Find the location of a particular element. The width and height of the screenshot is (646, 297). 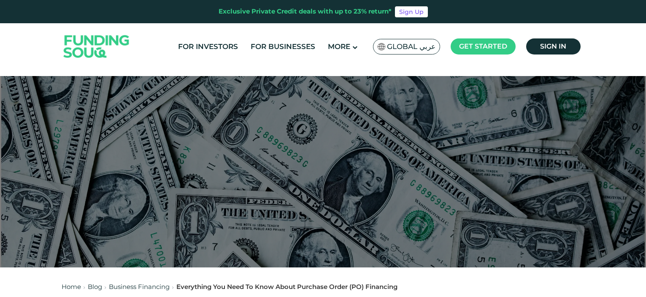

span: Global عربي is located at coordinates (411, 46).